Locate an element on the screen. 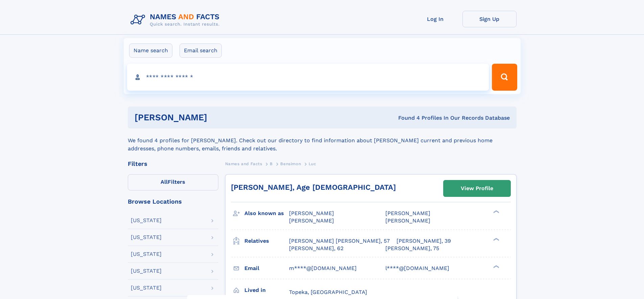  h3: Relatives is located at coordinates (267, 241).